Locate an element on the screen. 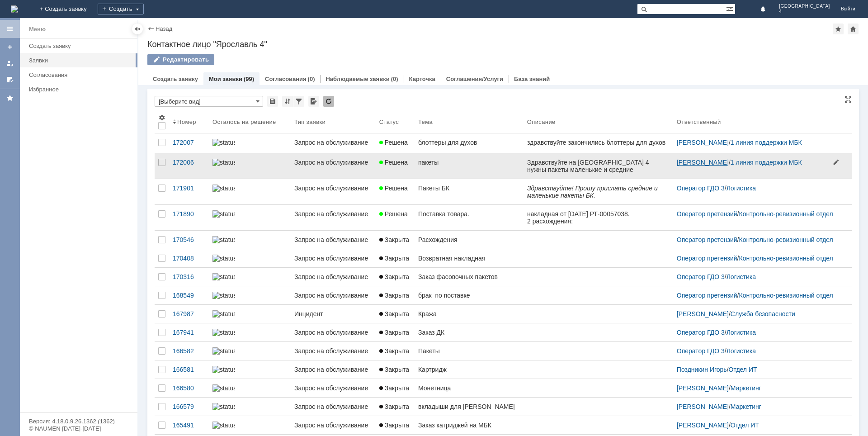 Image resolution: width=868 pixels, height=436 pixels. a: Возвратная накладная is located at coordinates (469, 258).